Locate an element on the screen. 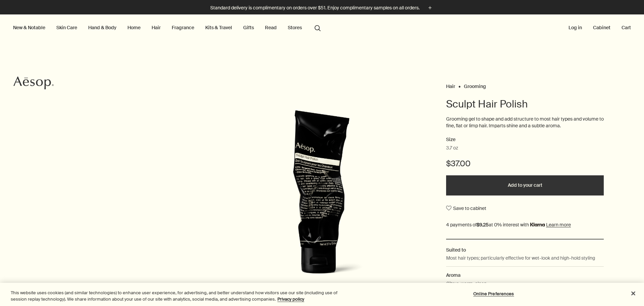 This screenshot has width=644, height=306. span: 3.7 oz is located at coordinates (452, 148).